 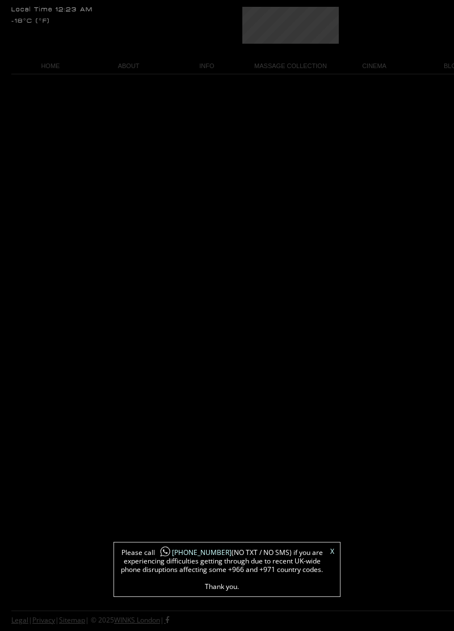 I want to click on a: INFO, so click(x=207, y=66).